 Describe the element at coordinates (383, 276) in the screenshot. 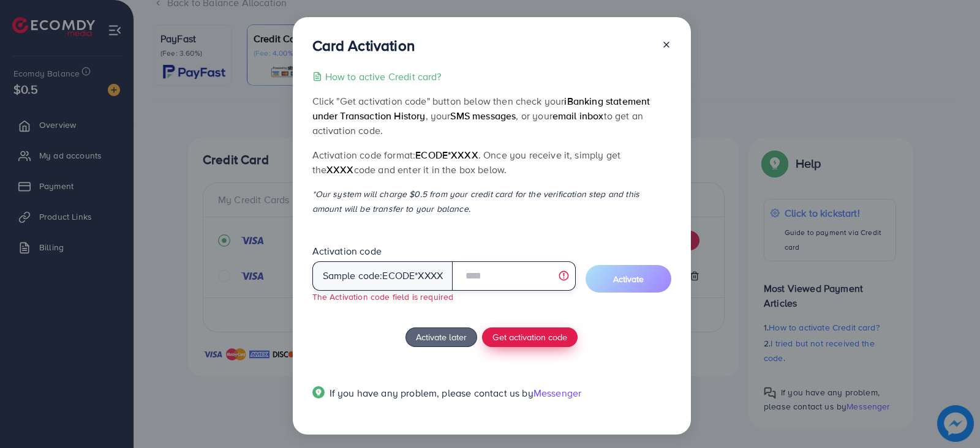

I see `div: Sample code: *XXXX` at that location.